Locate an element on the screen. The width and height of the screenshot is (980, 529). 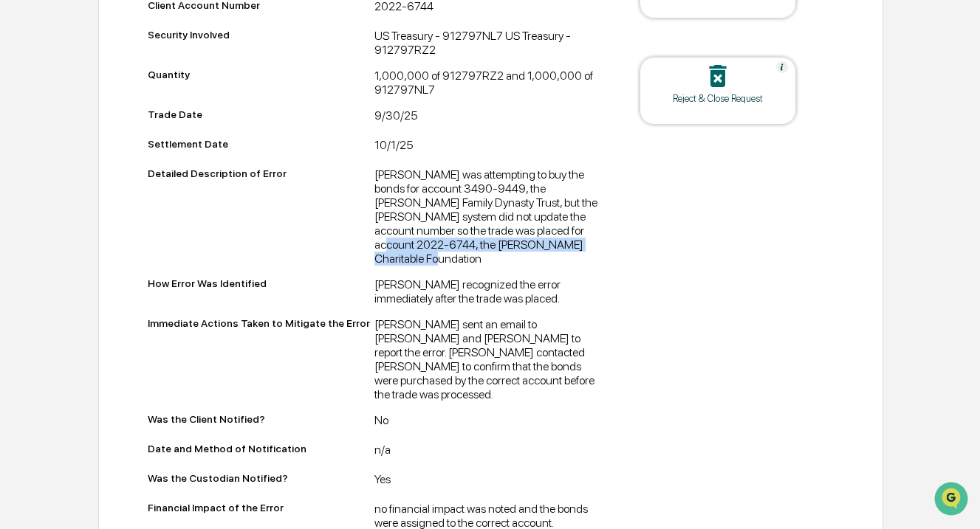
div: Security Involved is located at coordinates (260, 40).